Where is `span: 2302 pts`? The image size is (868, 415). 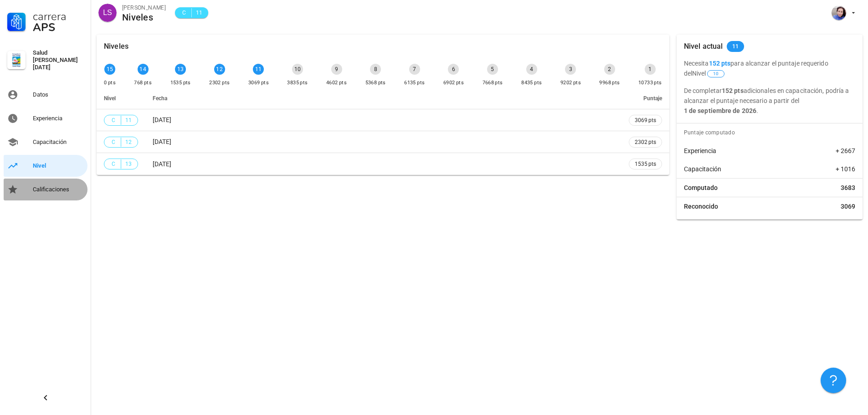
span: 2302 pts is located at coordinates (645, 142).